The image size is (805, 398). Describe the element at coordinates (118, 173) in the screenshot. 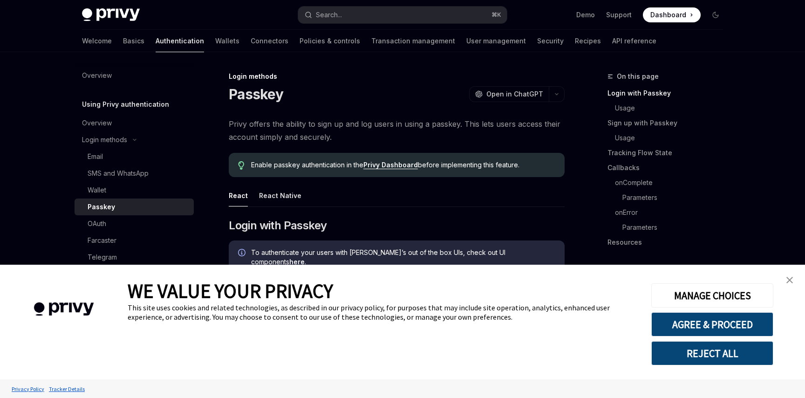

I see `div: SMS and WhatsApp` at that location.